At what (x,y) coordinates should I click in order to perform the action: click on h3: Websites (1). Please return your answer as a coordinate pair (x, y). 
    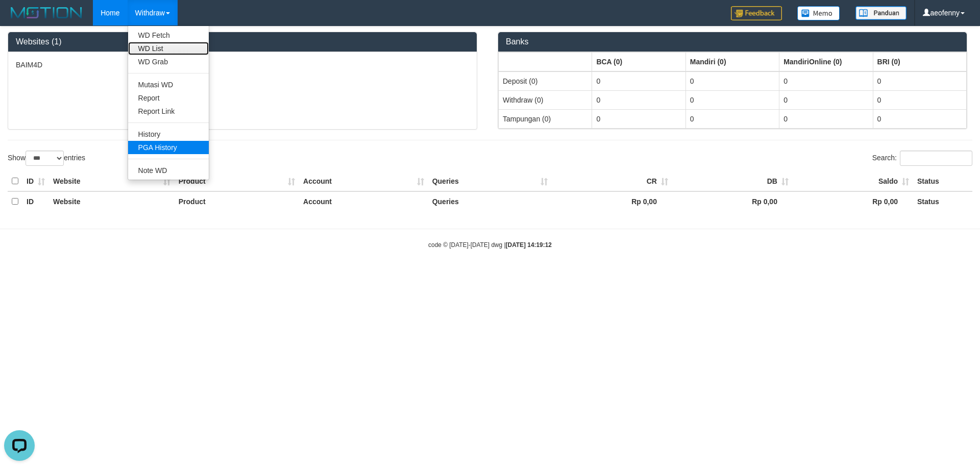
    Looking at the image, I should click on (242, 42).